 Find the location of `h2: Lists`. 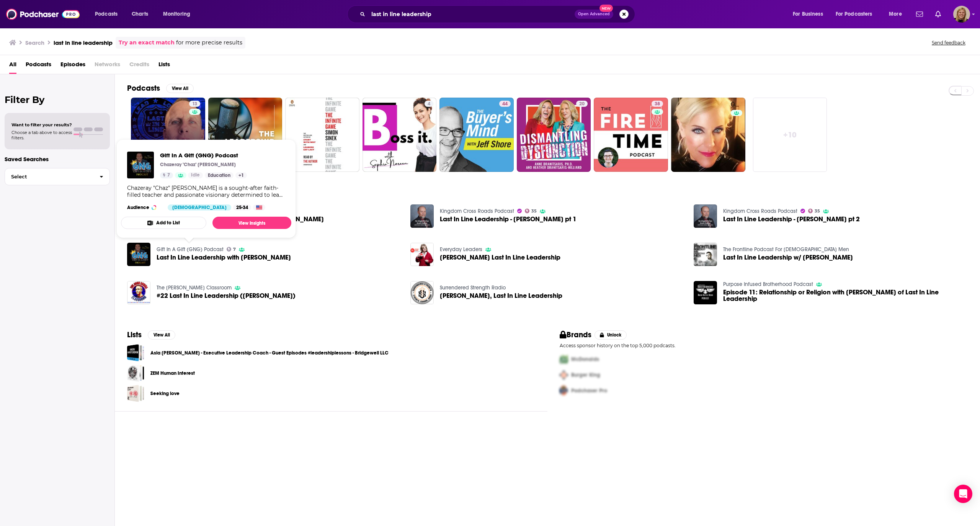

h2: Lists is located at coordinates (134, 335).